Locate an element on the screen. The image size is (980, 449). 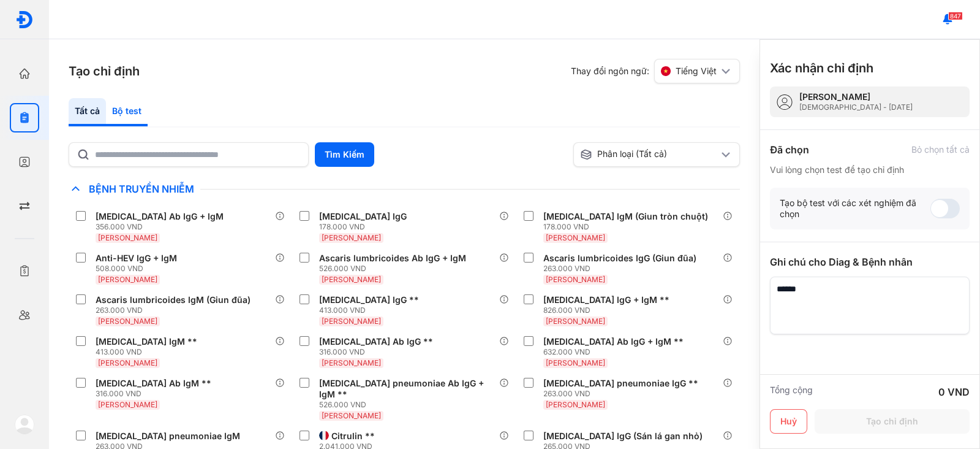
div: Ascaris lumbricoides IgG (Giun đũa) is located at coordinates (620, 258).